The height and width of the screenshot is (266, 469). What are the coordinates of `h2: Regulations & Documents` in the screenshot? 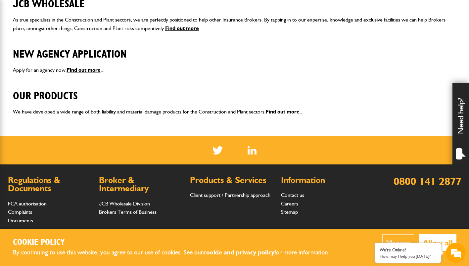 It's located at (50, 184).